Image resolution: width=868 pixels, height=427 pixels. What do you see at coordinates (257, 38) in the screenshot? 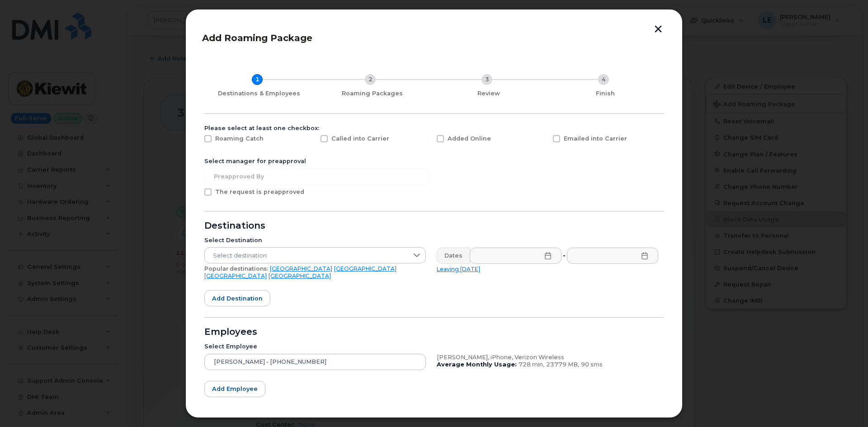
I see `span: Add Roaming Package` at bounding box center [257, 38].